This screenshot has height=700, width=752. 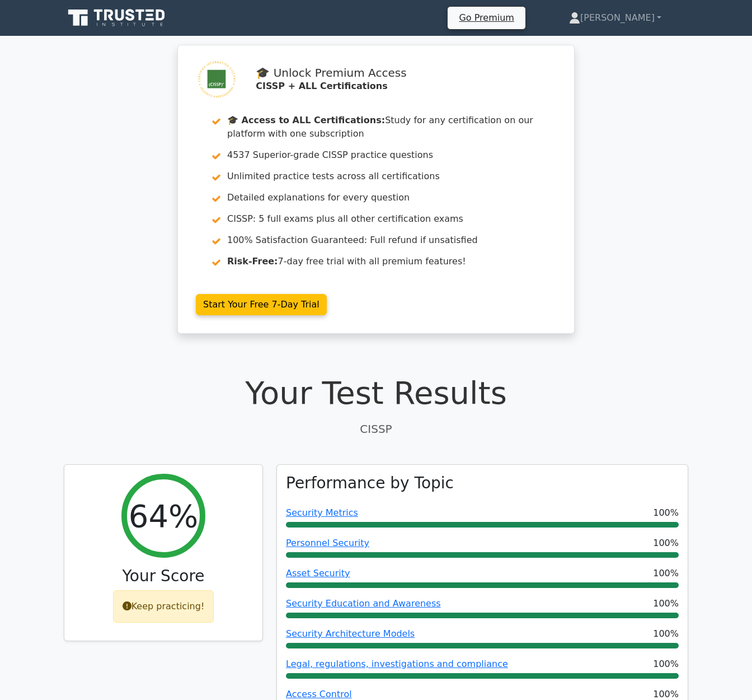 I want to click on a: Asset Security, so click(x=318, y=573).